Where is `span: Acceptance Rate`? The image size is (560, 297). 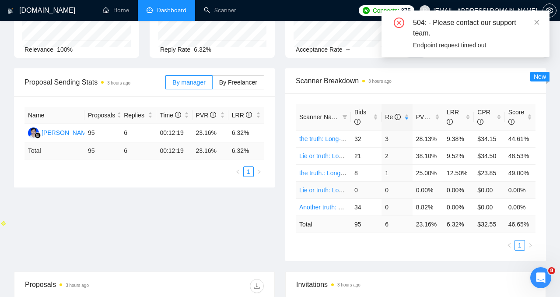 span: Acceptance Rate is located at coordinates (319, 49).